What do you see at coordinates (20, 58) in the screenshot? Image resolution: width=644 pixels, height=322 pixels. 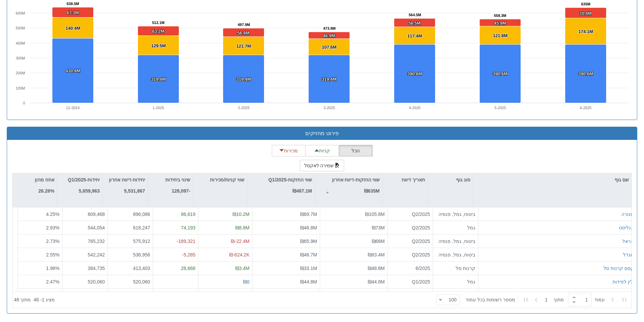 I see `text: 300M` at bounding box center [20, 58].